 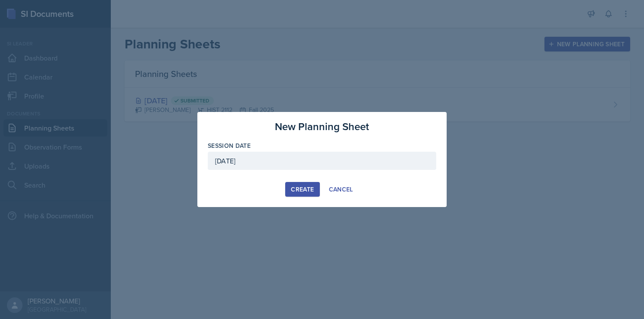 I want to click on h3: New Planning Sheet, so click(x=322, y=127).